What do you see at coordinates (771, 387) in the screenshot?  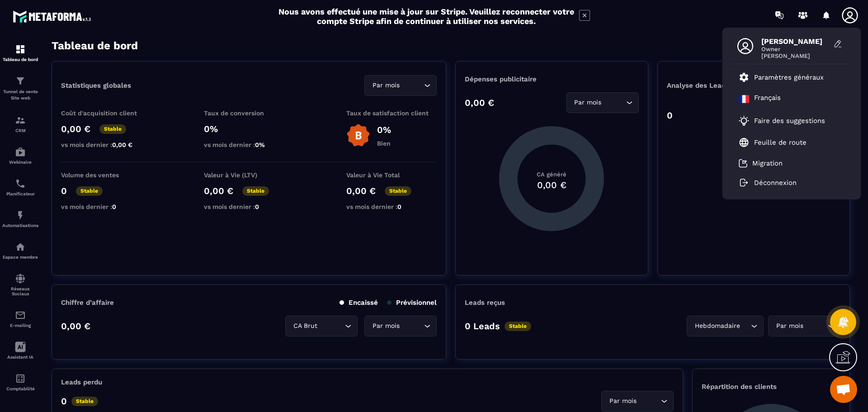 I see `p: Répartition des clients` at bounding box center [771, 387].